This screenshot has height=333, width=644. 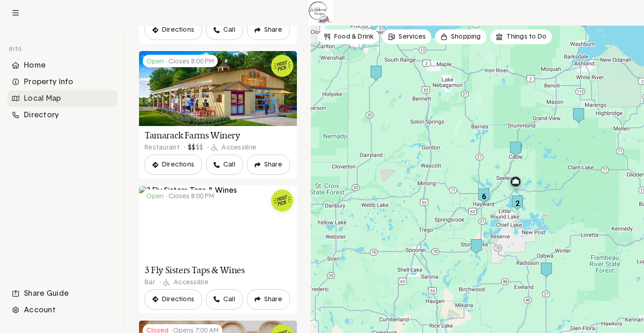 What do you see at coordinates (62, 310) in the screenshot?
I see `div: Account` at bounding box center [62, 310].